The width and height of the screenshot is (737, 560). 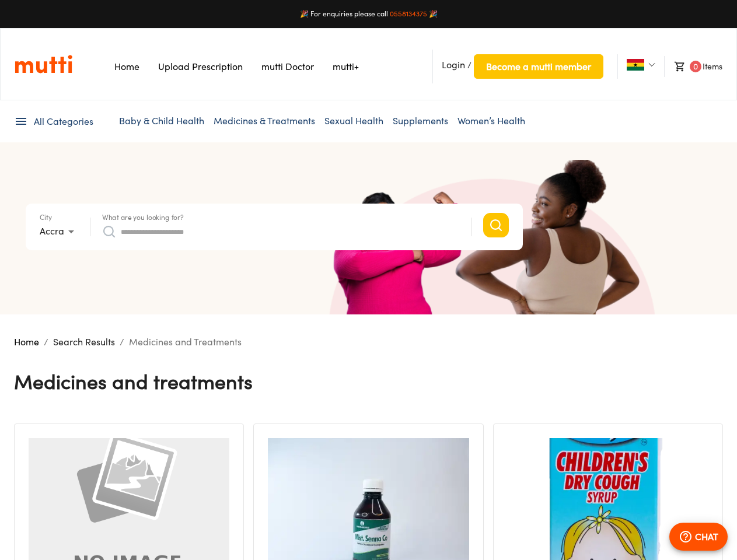 What do you see at coordinates (696, 66) in the screenshot?
I see `span: 0` at bounding box center [696, 66].